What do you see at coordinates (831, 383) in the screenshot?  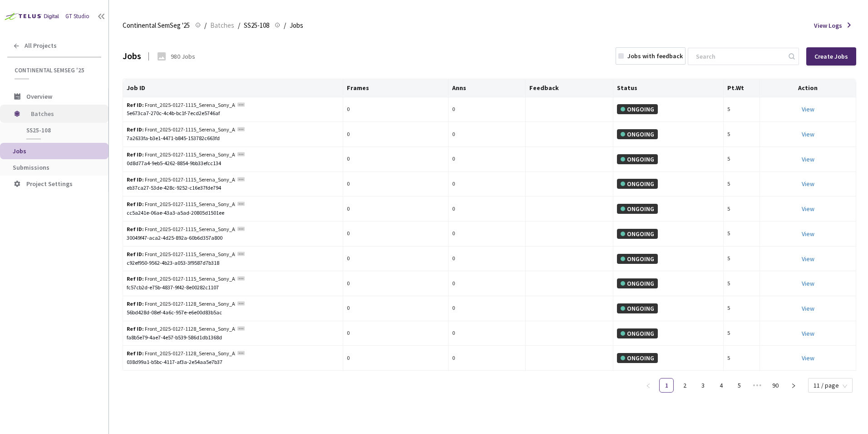 I see `div: Page Size` at bounding box center [831, 383].